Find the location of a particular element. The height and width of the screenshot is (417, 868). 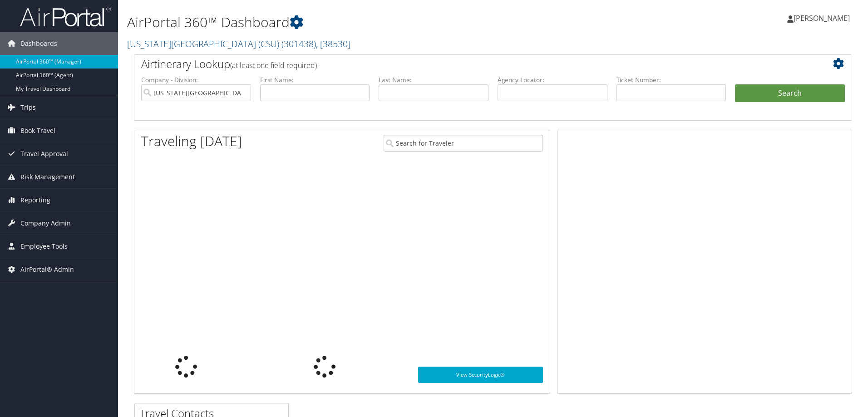

span: ( 301438 ) is located at coordinates (299, 43).